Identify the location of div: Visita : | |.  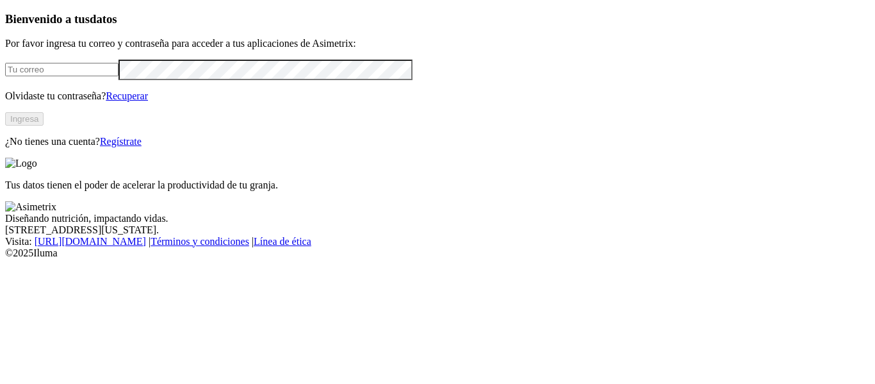
(438, 242).